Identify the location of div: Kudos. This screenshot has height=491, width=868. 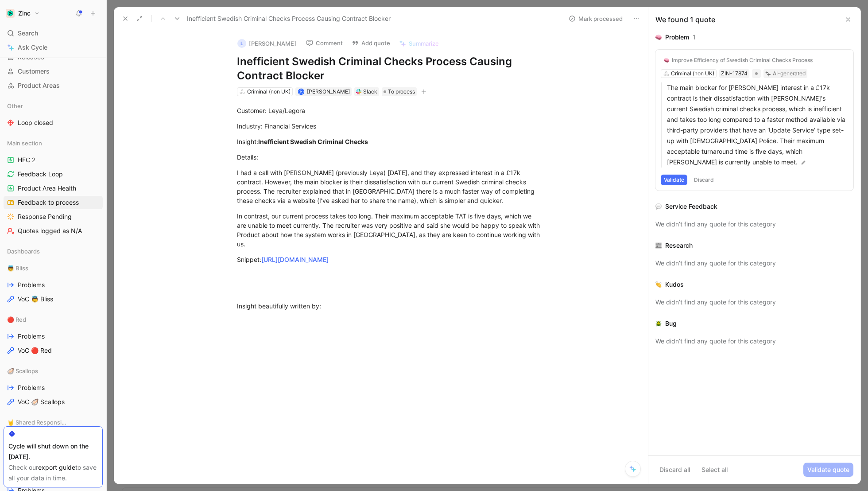
(675, 285).